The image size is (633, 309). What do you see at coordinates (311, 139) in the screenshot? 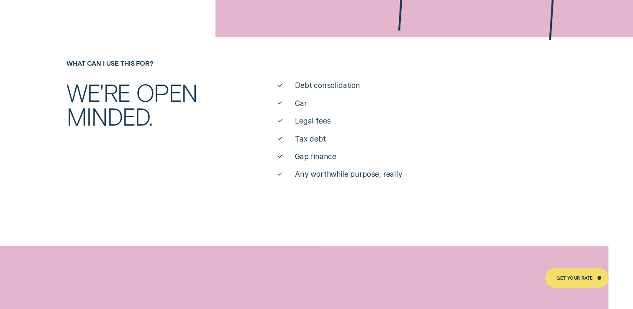
I see `span: Tax debt` at bounding box center [311, 139].